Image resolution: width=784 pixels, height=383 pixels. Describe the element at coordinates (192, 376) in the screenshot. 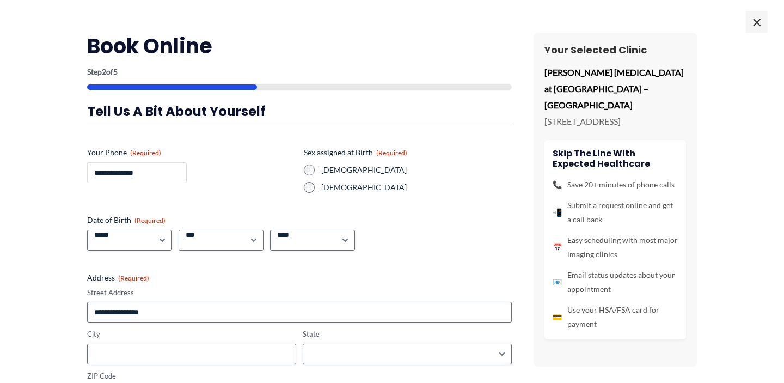

I see `label: ZIP Code` at that location.